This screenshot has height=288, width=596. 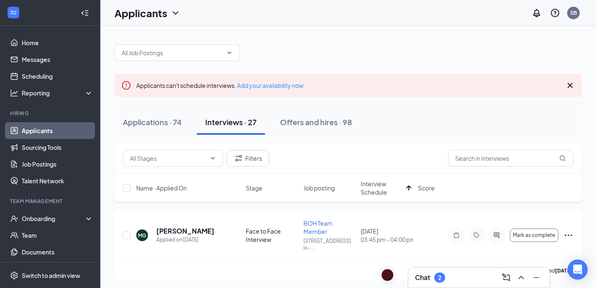 I want to click on a: Team, so click(x=57, y=235).